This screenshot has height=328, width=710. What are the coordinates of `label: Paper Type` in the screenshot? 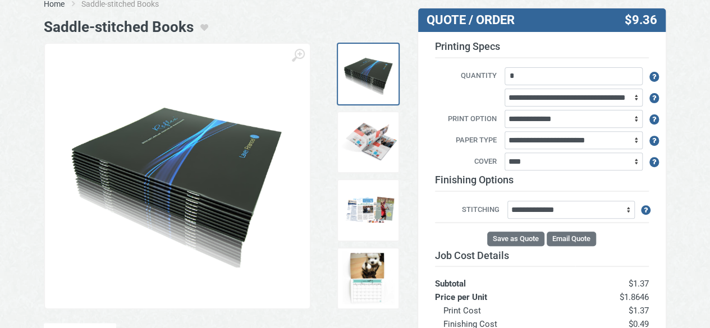 It's located at (465, 141).